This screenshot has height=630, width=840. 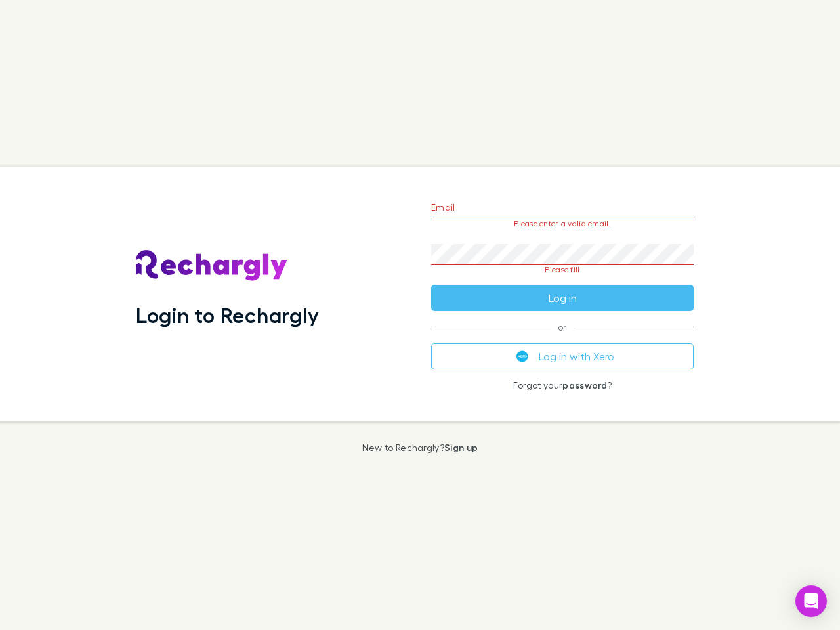 What do you see at coordinates (562, 385) in the screenshot?
I see `p: Forgot your ?` at bounding box center [562, 385].